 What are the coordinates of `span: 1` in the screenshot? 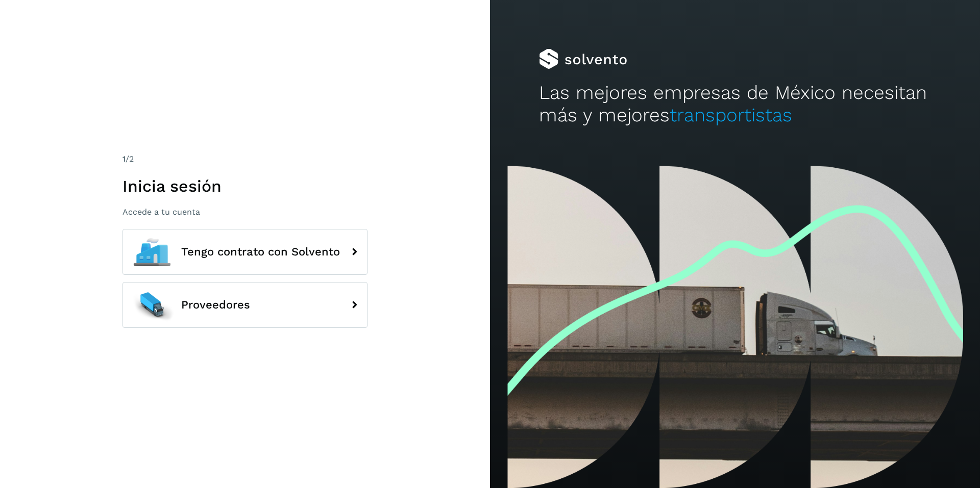 It's located at (124, 159).